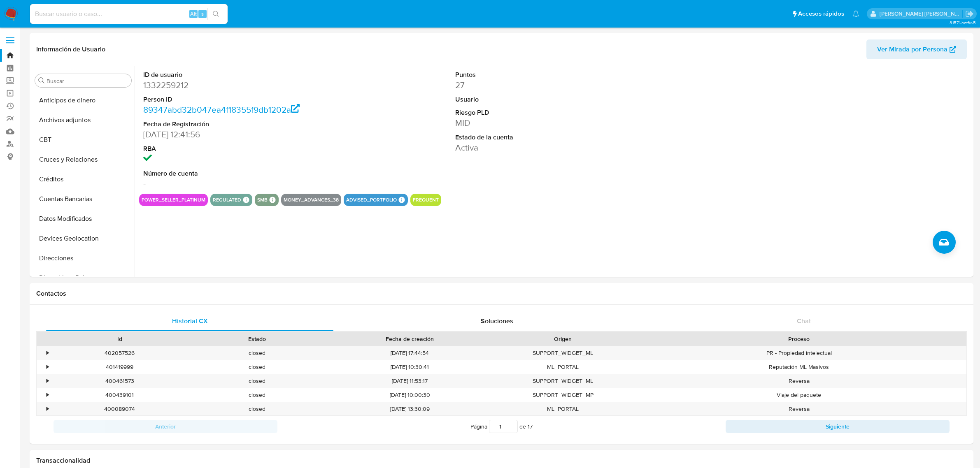  Describe the element at coordinates (42, 80) in the screenshot. I see `button: Buscar` at that location.